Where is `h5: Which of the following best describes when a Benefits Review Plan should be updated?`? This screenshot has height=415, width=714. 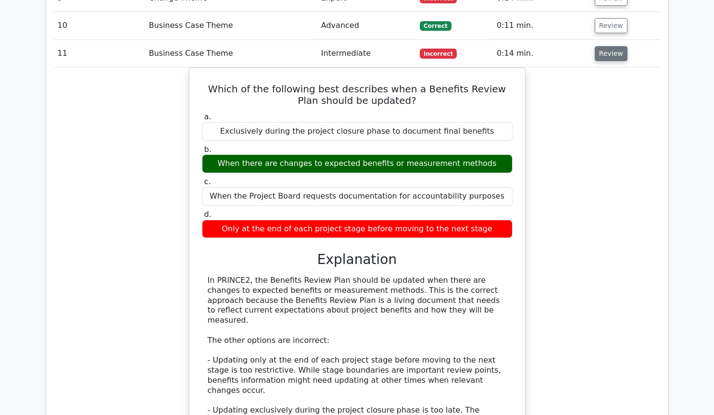 h5: Which of the following best describes when a Benefits Review Plan should be updated? is located at coordinates (357, 95).